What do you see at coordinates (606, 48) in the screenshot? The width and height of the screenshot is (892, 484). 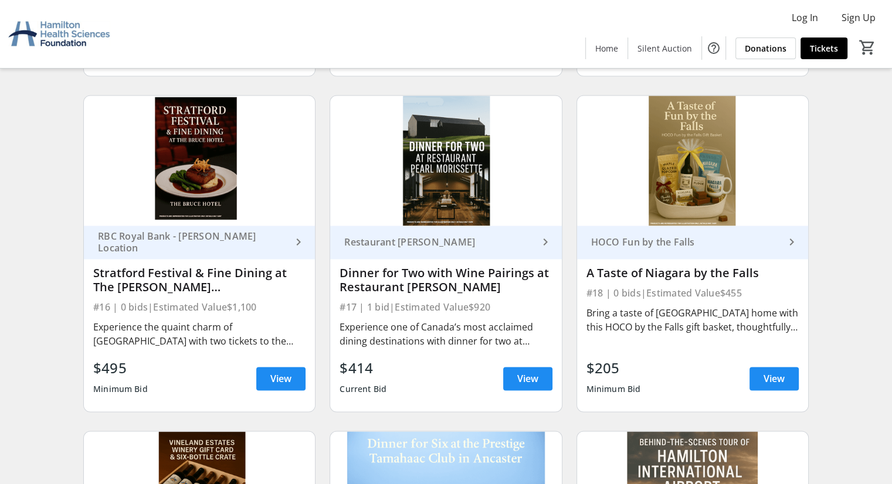 I see `span: Home` at bounding box center [606, 48].